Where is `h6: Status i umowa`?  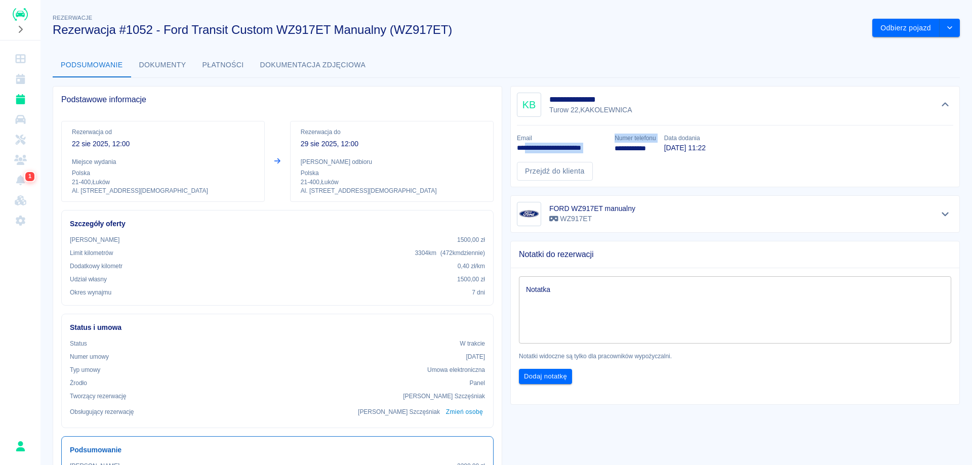
h6: Status i umowa is located at coordinates (277, 328).